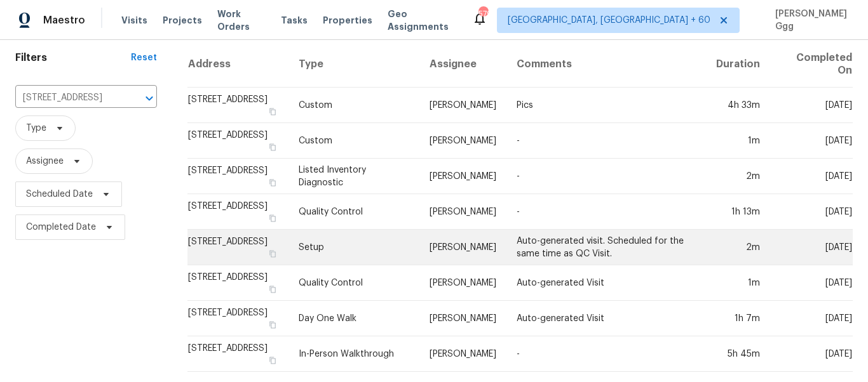 The image size is (868, 382). I want to click on th: Address, so click(238, 64).